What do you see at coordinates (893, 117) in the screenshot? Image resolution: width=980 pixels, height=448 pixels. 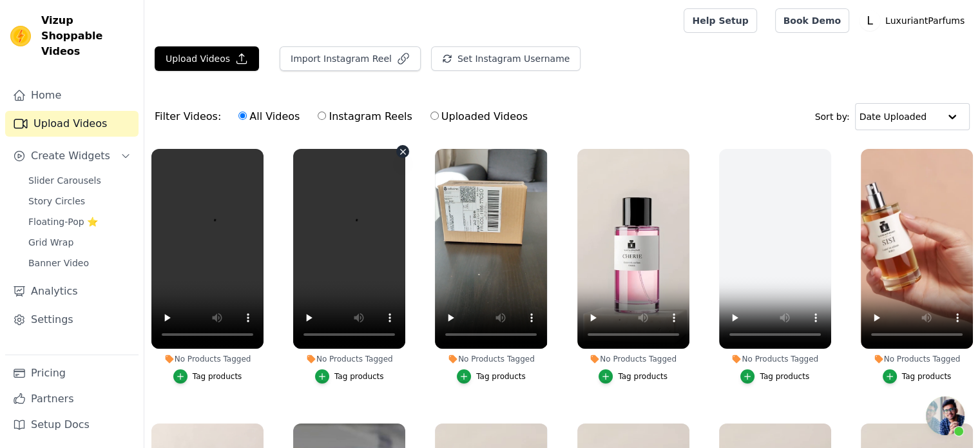 I see `div: Sort by:` at bounding box center [893, 117].